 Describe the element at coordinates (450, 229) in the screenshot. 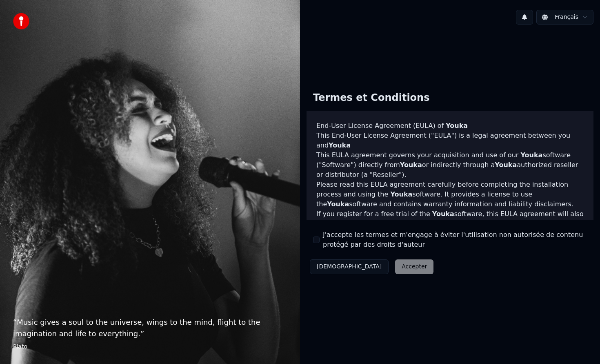

I see `p: If you register for a free trial of the software, this EULA agreement will also govern that trial...` at that location.